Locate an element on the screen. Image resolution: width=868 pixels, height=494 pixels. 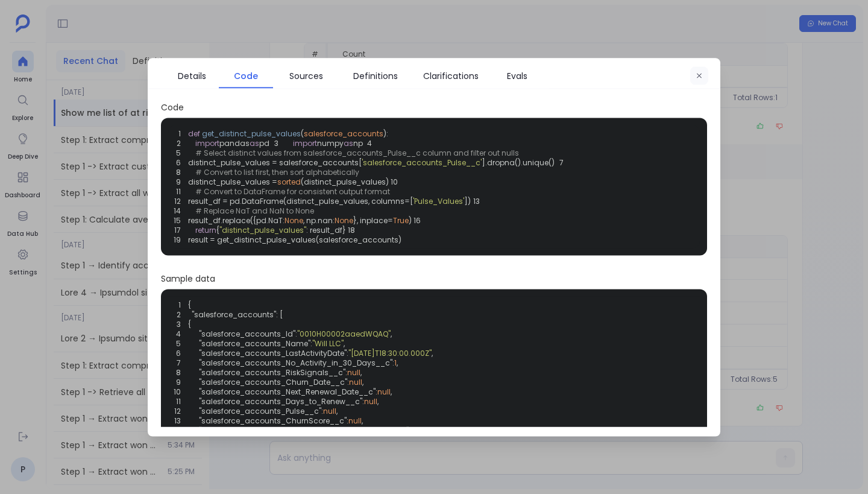
span: True is located at coordinates (401, 220).